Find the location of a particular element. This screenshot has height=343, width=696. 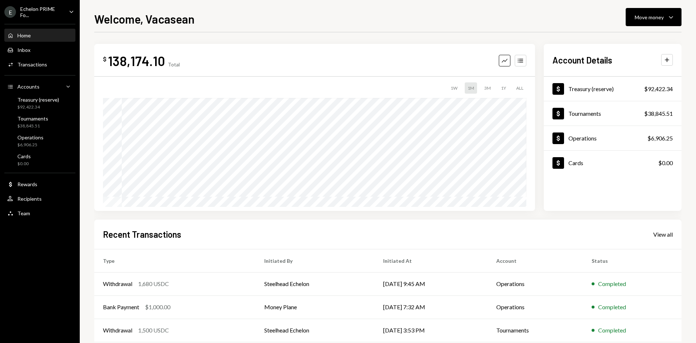

div: Echelon PRIME Fo... is located at coordinates (42, 12).